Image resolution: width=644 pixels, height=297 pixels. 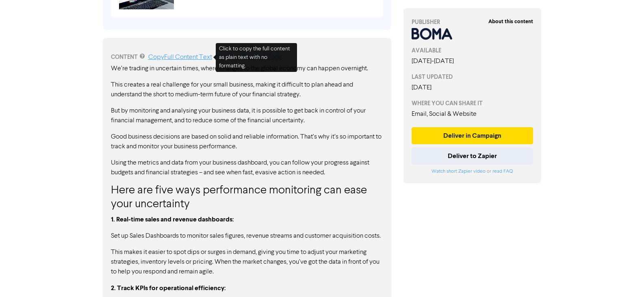 What do you see at coordinates (247, 57) in the screenshot?
I see `div: CONTENT` at bounding box center [247, 57].